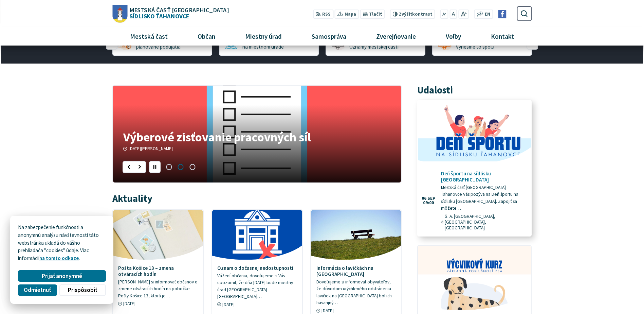  I want to click on a: Občan, so click(206, 36).